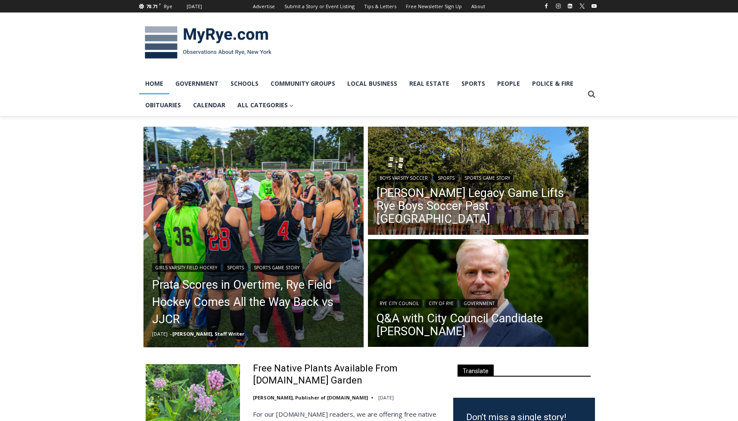 Image resolution: width=738 pixels, height=421 pixels. Describe the element at coordinates (592, 94) in the screenshot. I see `button: View Search Form` at that location.